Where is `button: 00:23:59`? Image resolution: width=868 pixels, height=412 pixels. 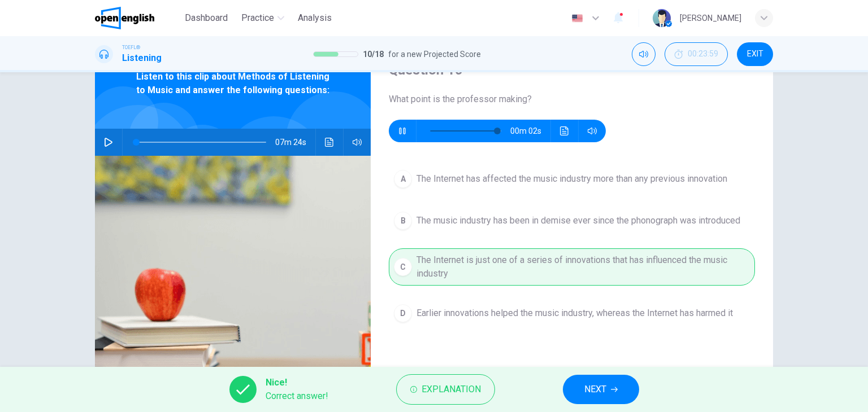 button: 00:23:59 is located at coordinates (696, 54).